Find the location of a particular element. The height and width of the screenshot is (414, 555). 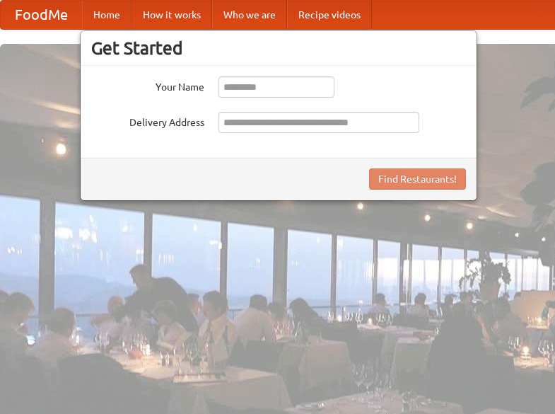

label: Your Name is located at coordinates (148, 85).